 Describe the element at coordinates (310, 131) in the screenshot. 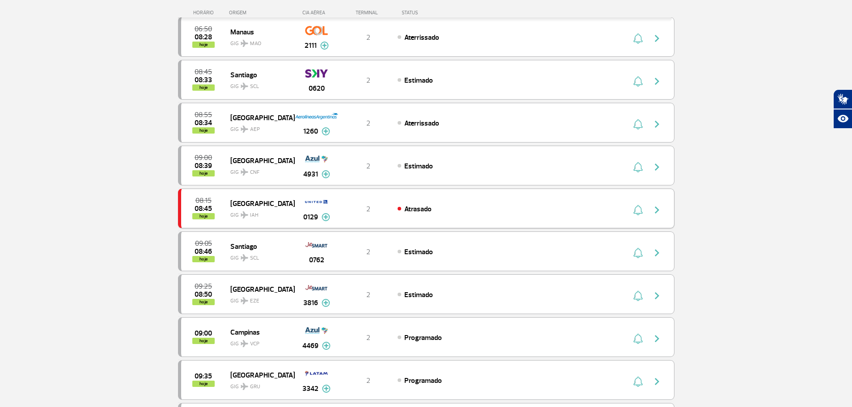

I see `span: 1260` at that location.